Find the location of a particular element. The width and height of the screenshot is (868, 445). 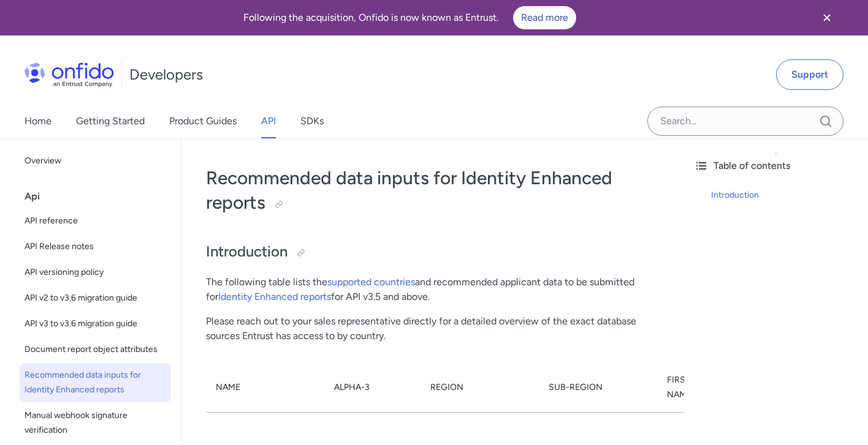

button: Close banner is located at coordinates (827, 18).